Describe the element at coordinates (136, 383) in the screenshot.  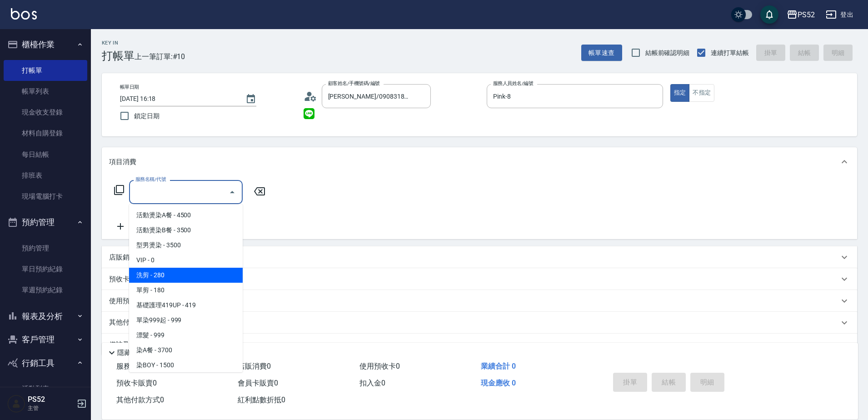
I see `span: 預收卡販賣 0` at that location.